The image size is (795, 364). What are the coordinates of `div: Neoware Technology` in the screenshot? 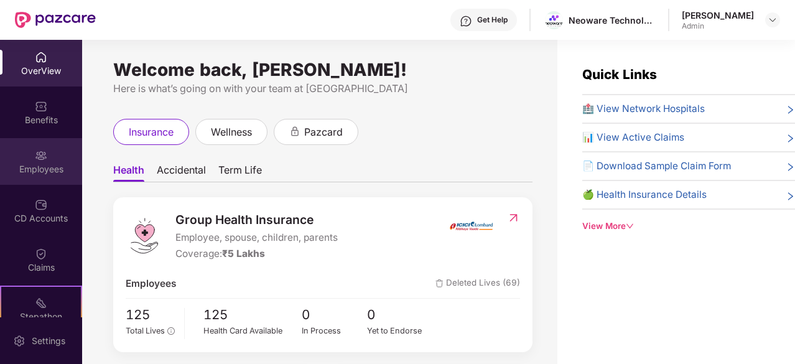 It's located at (612, 20).